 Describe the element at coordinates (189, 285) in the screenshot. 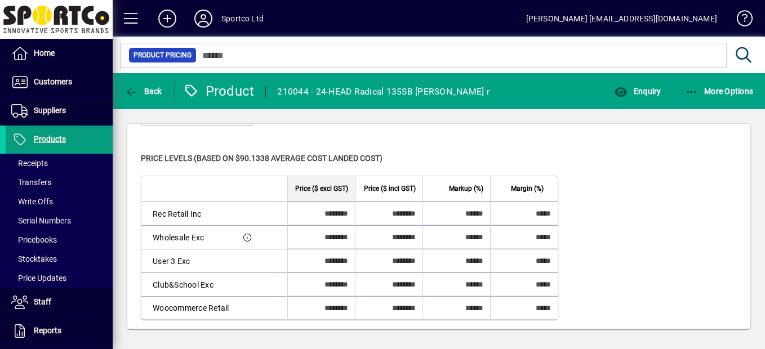

I see `td: Club&School Exc` at that location.